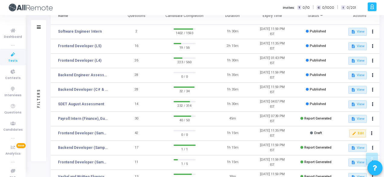 The width and height of the screenshot is (384, 177). Describe the element at coordinates (184, 120) in the screenshot. I see `span: 40 / 50` at that location.